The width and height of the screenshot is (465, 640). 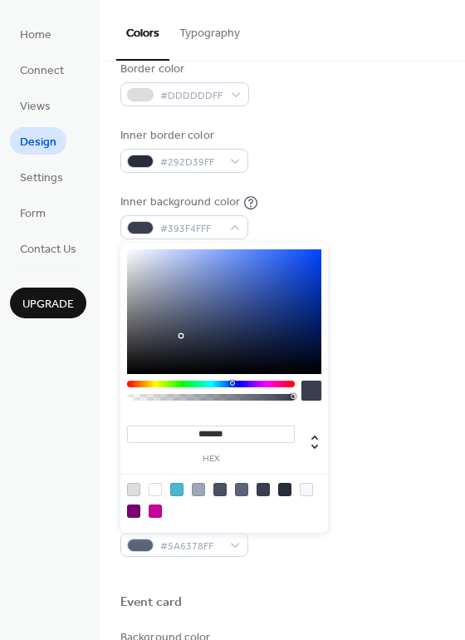 What do you see at coordinates (134, 511) in the screenshot?
I see `div: rgb(122, 0, 114)` at bounding box center [134, 511].